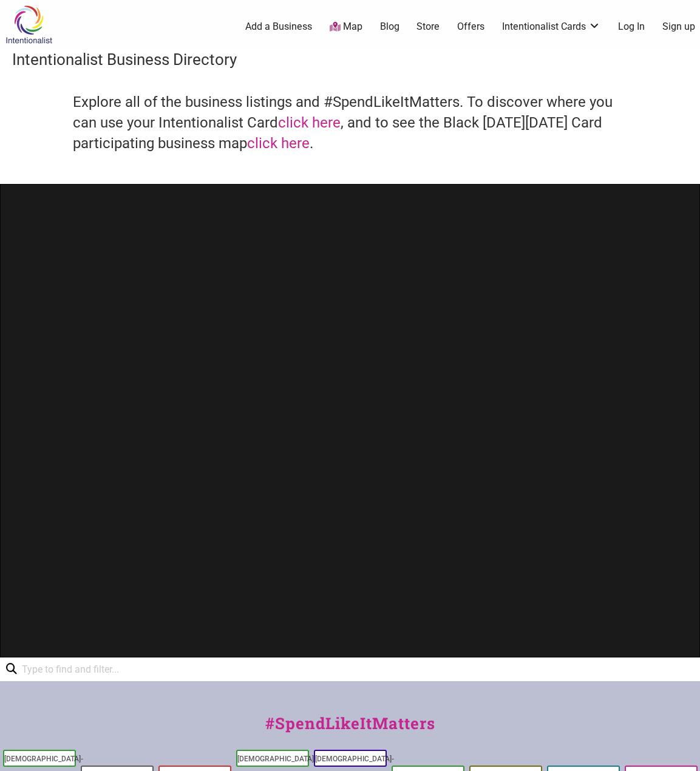 The height and width of the screenshot is (771, 700). What do you see at coordinates (471, 26) in the screenshot?
I see `a: Offers` at bounding box center [471, 26].